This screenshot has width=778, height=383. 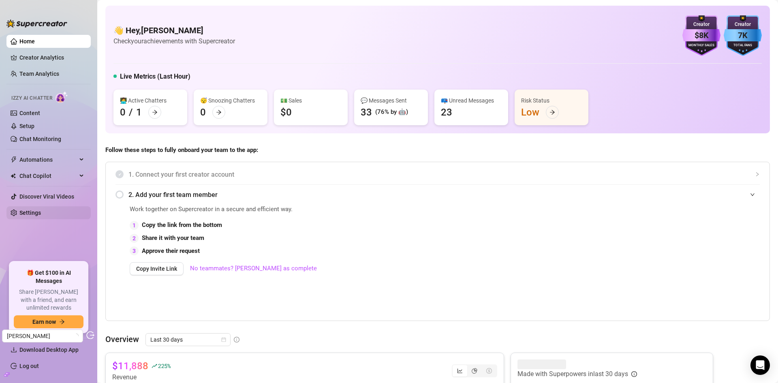 What do you see at coordinates (154, 366) in the screenshot?
I see `span: rise` at bounding box center [154, 366].